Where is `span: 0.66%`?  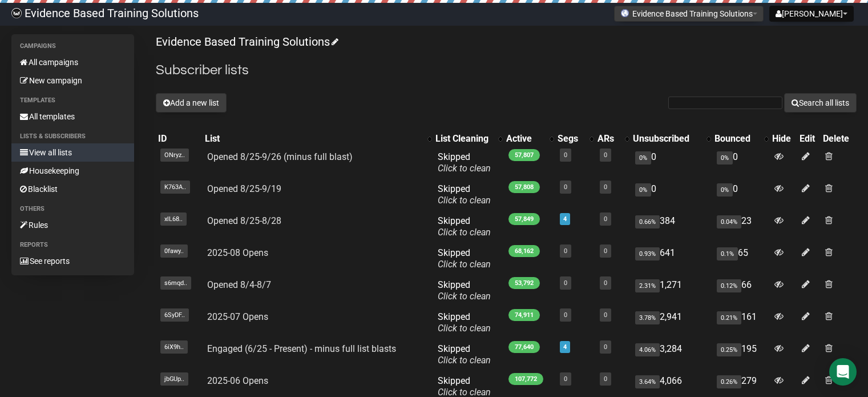
span: 0.66% is located at coordinates (648, 222).